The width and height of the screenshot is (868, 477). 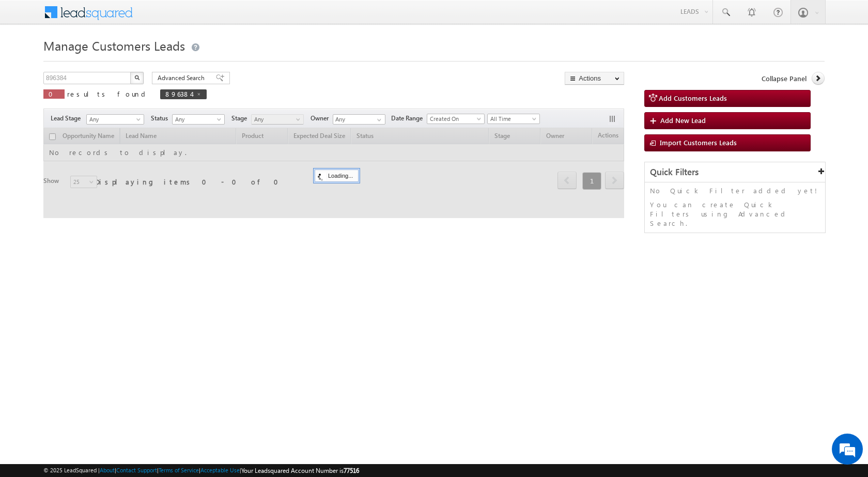 What do you see at coordinates (300, 470) in the screenshot?
I see `span: Your Leadsquared Account Number is` at bounding box center [300, 470].